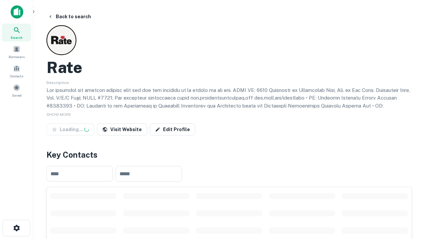 Image resolution: width=425 pixels, height=239 pixels. I want to click on span: Borrowers, so click(17, 57).